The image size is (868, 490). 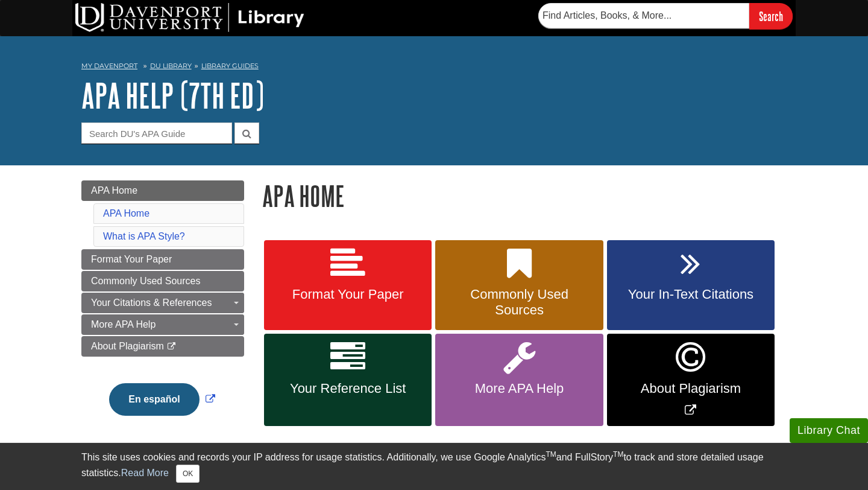 What do you see at coordinates (145, 472) in the screenshot?
I see `a: Read More` at bounding box center [145, 472].